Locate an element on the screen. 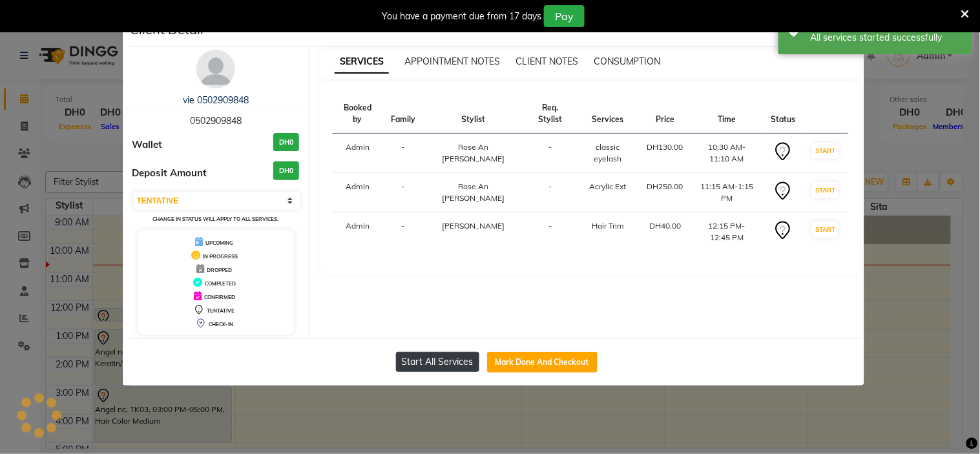  div: Acrylic Ext is located at coordinates (607, 187).